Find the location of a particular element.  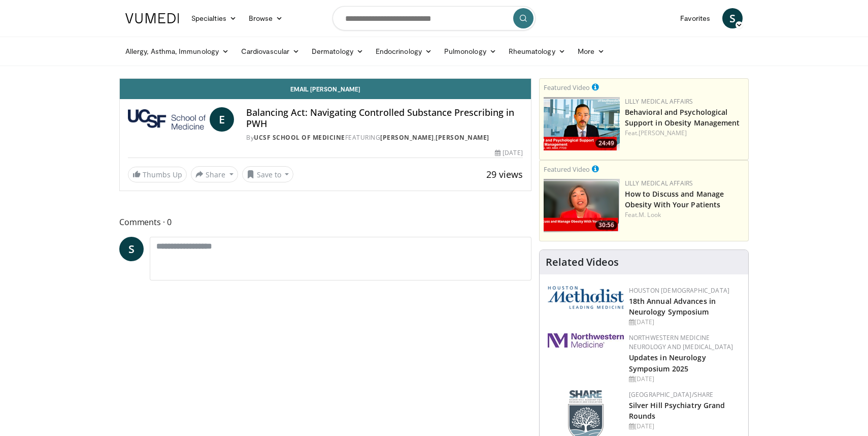

a: E is located at coordinates (222, 119).